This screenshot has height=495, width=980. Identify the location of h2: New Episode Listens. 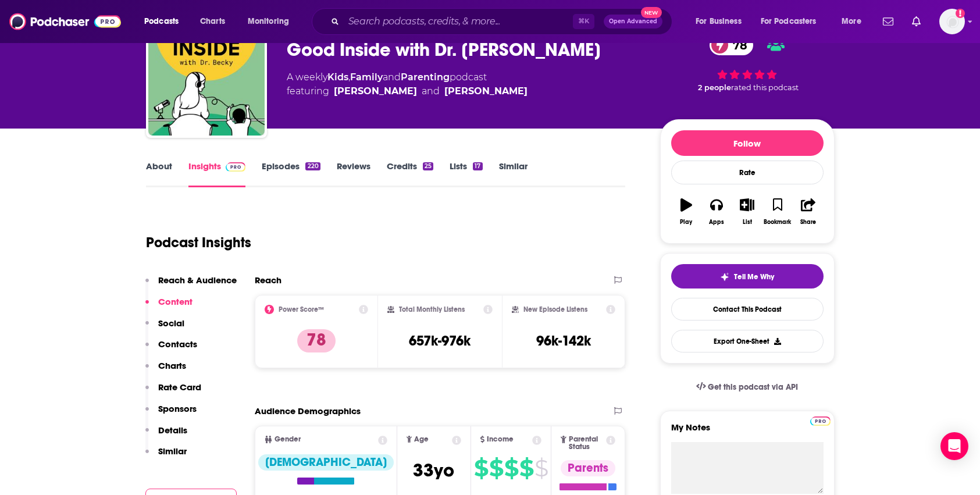
(556, 310).